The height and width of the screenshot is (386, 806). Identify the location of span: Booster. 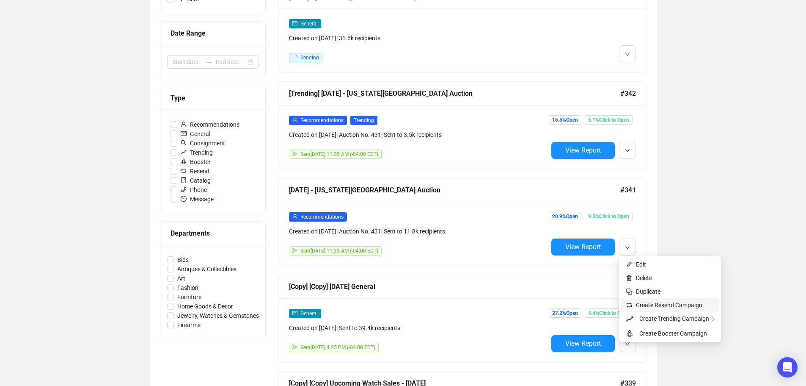
(196, 162).